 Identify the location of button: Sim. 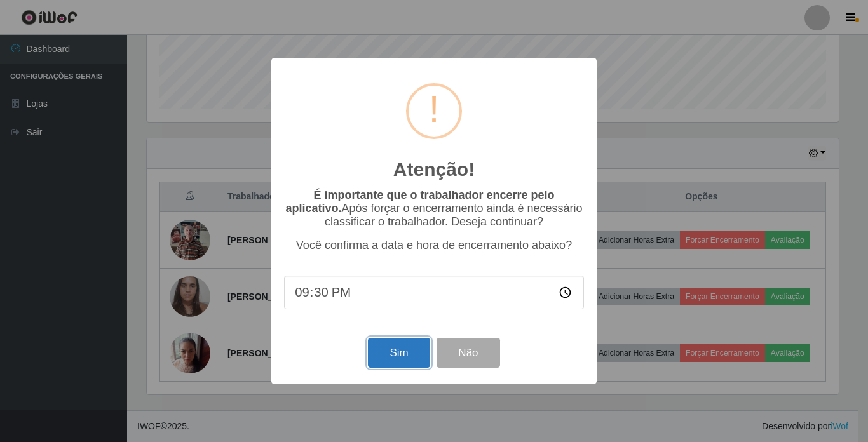
(398, 353).